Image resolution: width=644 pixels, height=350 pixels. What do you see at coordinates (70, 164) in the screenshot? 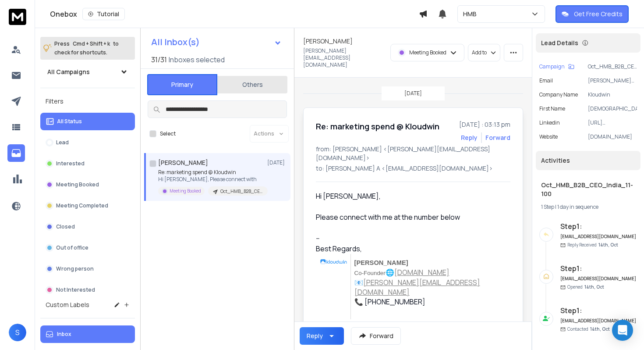
I see `p: Interested` at bounding box center [70, 164].